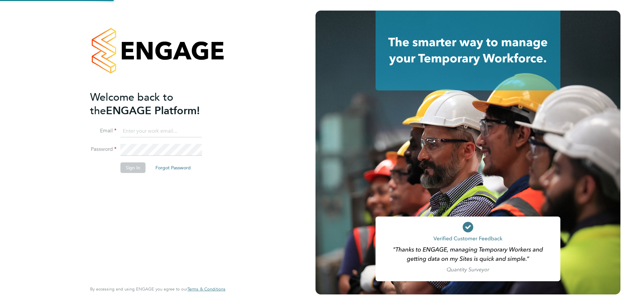  What do you see at coordinates (154, 104) in the screenshot?
I see `h2: ENGAGE Platform!` at bounding box center [154, 104].